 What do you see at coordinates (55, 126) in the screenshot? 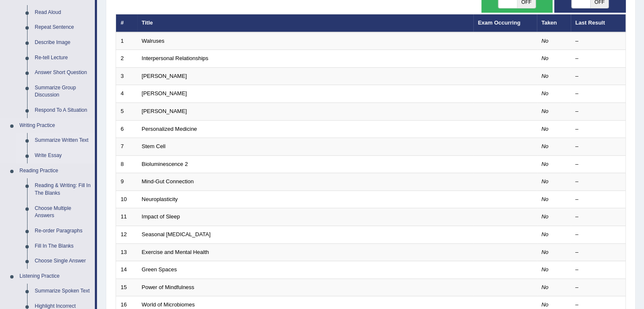
I see `a: Writing Practice` at bounding box center [55, 126].